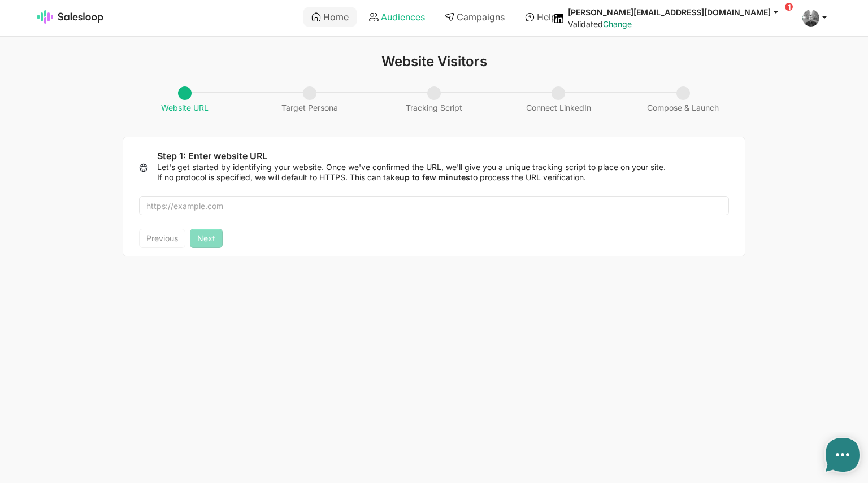  Describe the element at coordinates (617, 24) in the screenshot. I see `a: Change` at that location.